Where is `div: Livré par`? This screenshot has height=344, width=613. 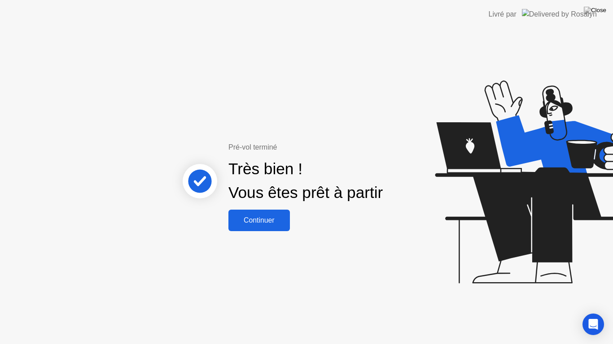
div: Livré par is located at coordinates (502, 14).